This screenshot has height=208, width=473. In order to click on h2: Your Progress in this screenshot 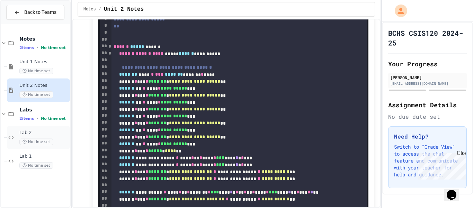, I will do `click(428, 64)`.